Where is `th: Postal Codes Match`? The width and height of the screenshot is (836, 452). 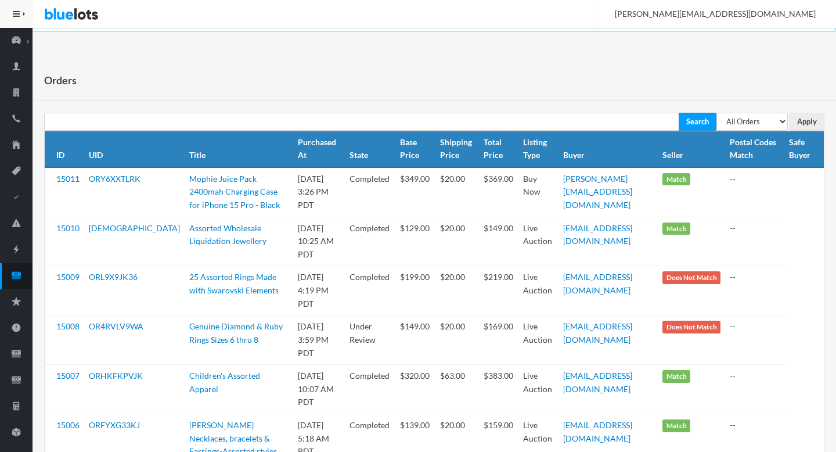
th: Postal Codes Match is located at coordinates (755, 149).